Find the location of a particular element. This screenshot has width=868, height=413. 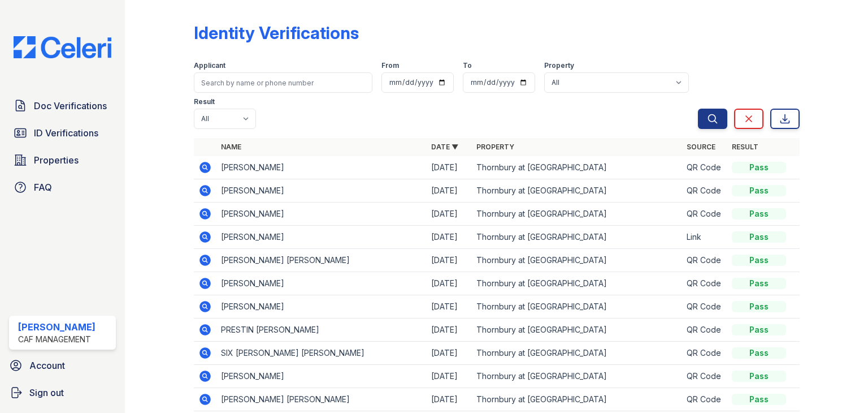

div: CAF Management is located at coordinates (57, 340).